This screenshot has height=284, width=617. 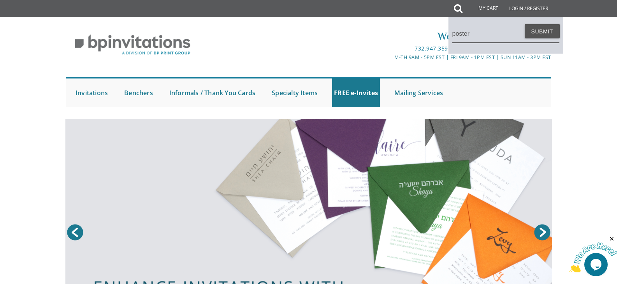 What do you see at coordinates (542, 233) in the screenshot?
I see `a: Next` at bounding box center [542, 233].